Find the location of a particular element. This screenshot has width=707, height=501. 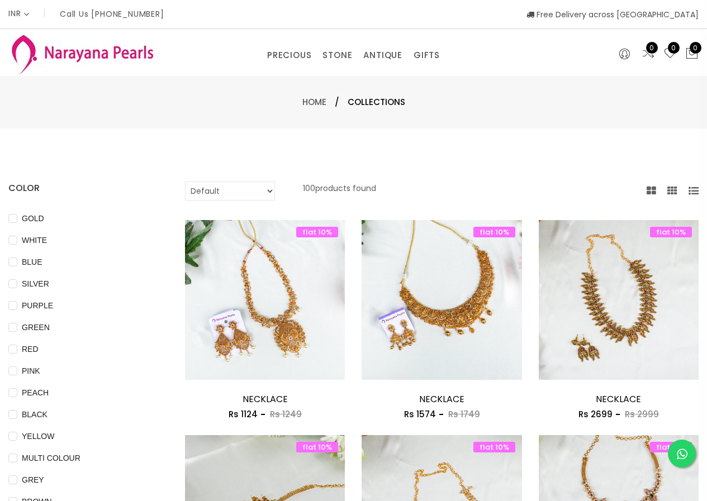

a: ANTIQUE is located at coordinates (383, 55).